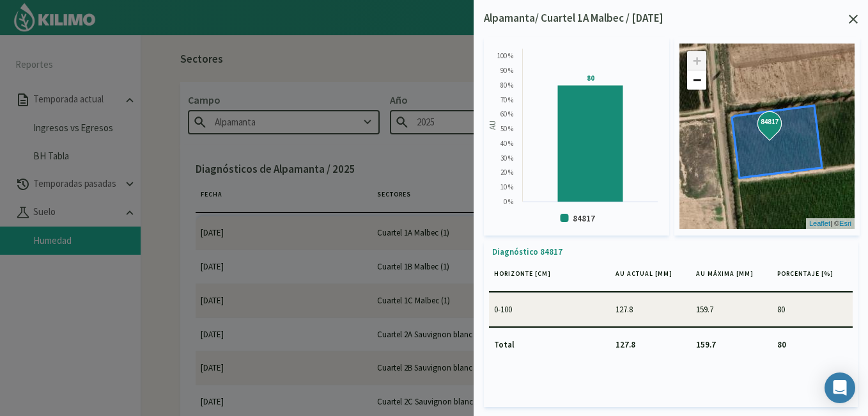  Describe the element at coordinates (697, 80) in the screenshot. I see `a: Zoom out` at that location.